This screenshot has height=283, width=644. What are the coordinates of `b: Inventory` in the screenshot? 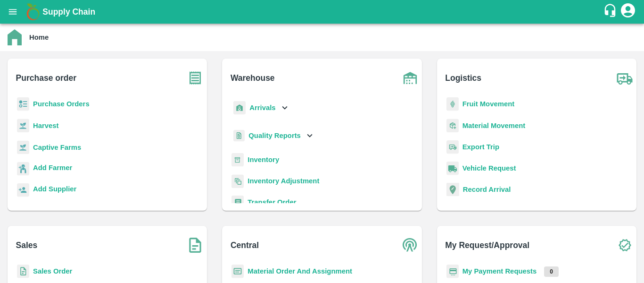 It's located at (263, 160).